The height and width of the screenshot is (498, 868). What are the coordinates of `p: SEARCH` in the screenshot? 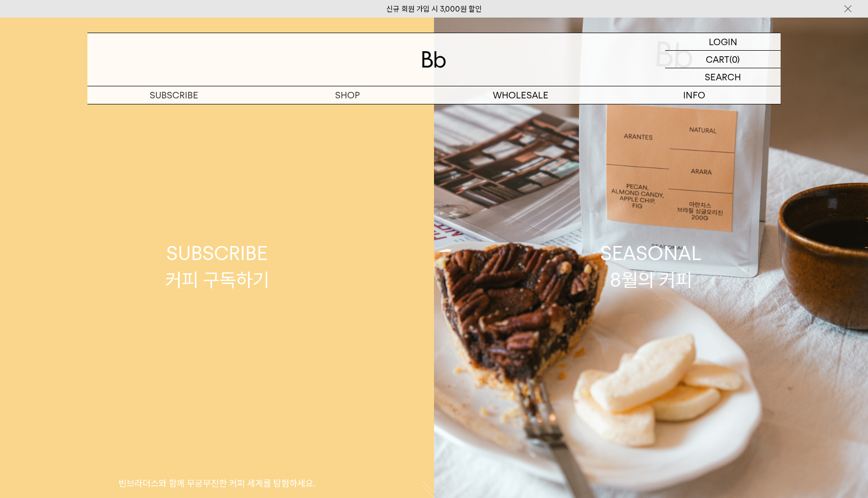 It's located at (723, 76).